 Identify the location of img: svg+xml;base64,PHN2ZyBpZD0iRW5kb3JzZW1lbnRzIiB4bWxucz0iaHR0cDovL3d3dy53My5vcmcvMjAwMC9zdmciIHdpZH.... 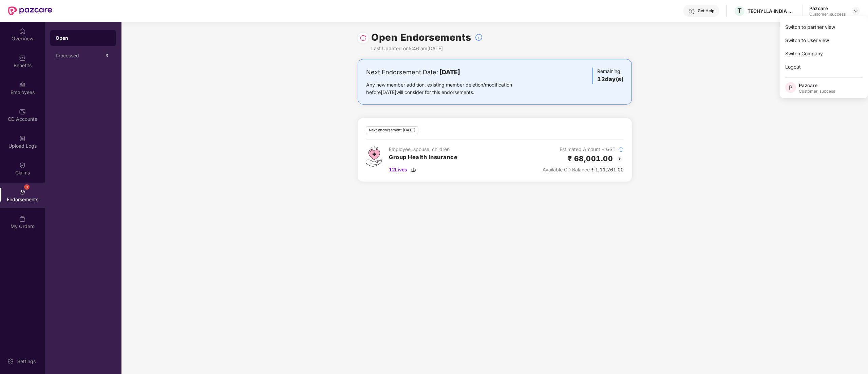
(22, 192).